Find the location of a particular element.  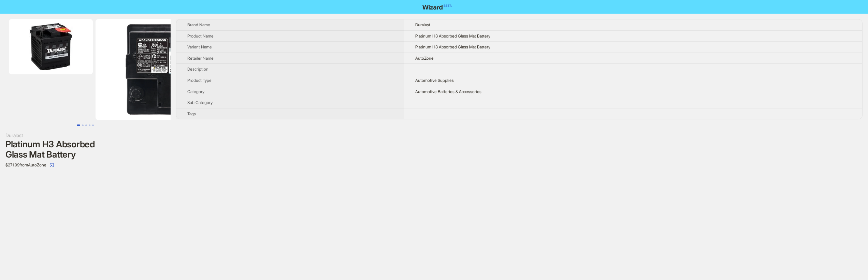

span: Description is located at coordinates (198, 69).